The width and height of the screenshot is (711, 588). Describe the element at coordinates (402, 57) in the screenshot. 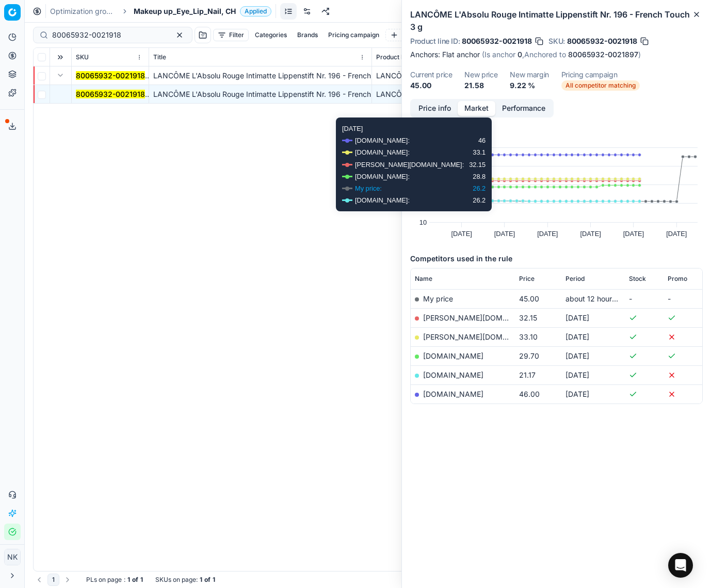

I see `span: Product line name` at that location.